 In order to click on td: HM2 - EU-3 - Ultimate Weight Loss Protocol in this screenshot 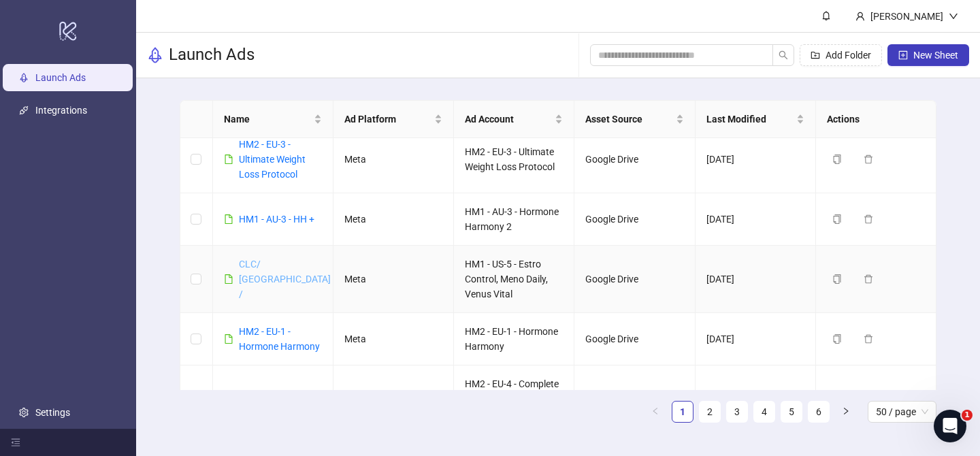, I will do `click(514, 159)`.